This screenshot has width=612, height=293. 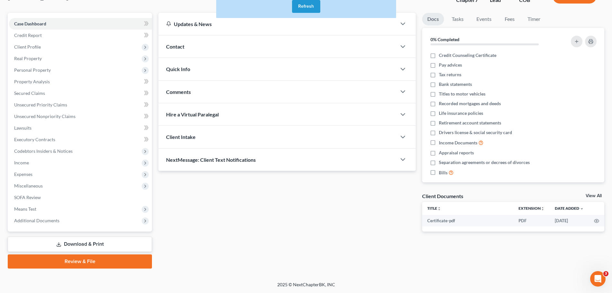 What do you see at coordinates (434, 208) in the screenshot?
I see `a: Titleunfold_more` at bounding box center [434, 208].